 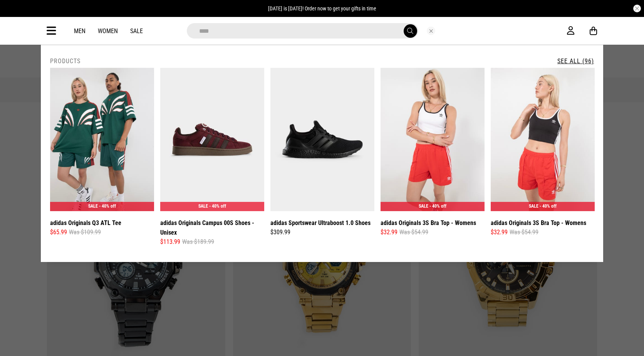 What do you see at coordinates (212, 228) in the screenshot?
I see `a: adidas Originals Campus 00S Shoes - Unisex` at bounding box center [212, 228].